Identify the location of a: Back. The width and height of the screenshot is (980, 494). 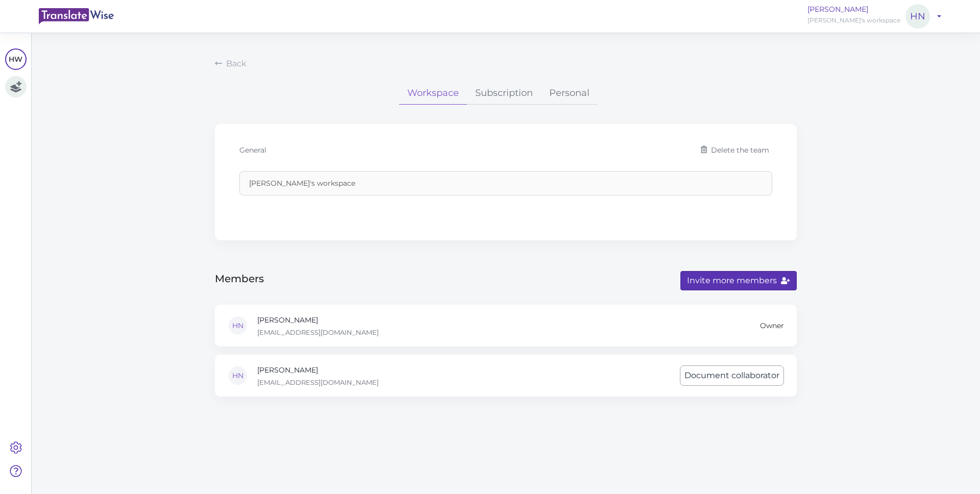
(230, 64).